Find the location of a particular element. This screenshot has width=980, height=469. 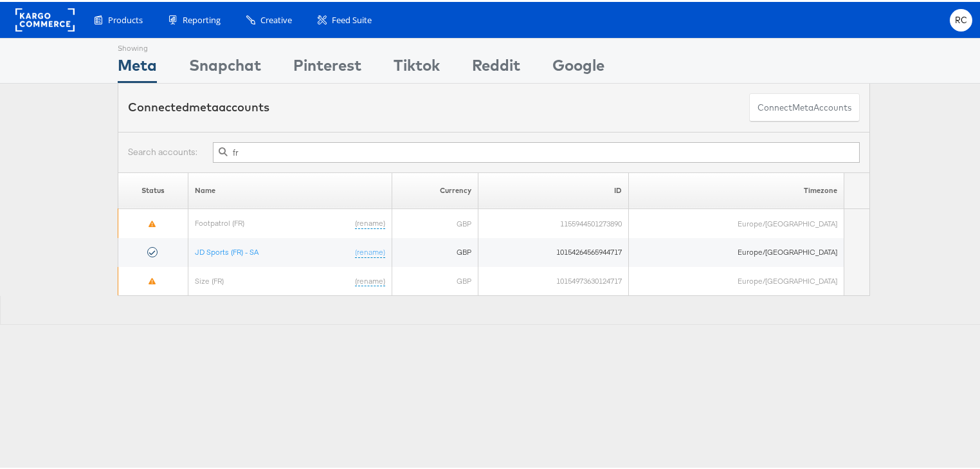

span: Feed Suite is located at coordinates (352, 18).